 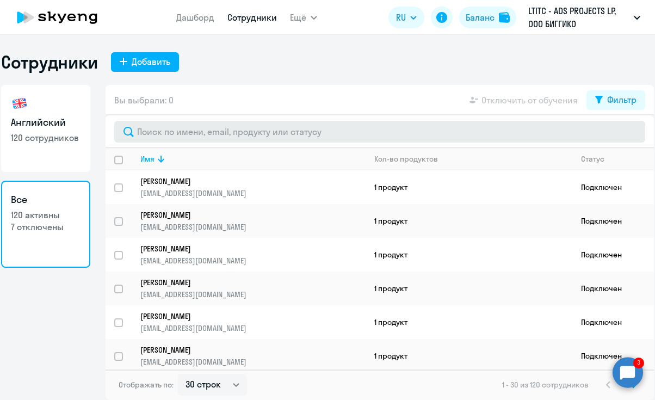 What do you see at coordinates (407, 17) in the screenshot?
I see `button: RU` at bounding box center [407, 17].